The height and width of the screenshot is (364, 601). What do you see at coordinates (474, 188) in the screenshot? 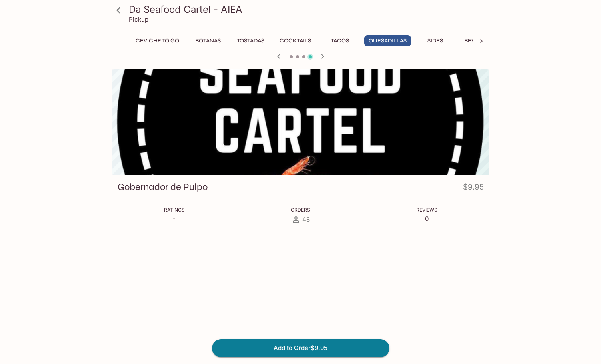
I see `h4: $9.95` at bounding box center [474, 188].